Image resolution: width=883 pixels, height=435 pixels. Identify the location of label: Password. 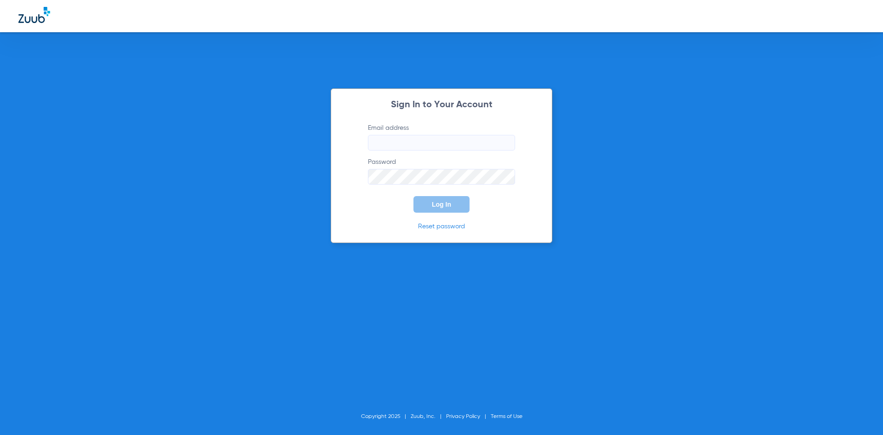
(442, 171).